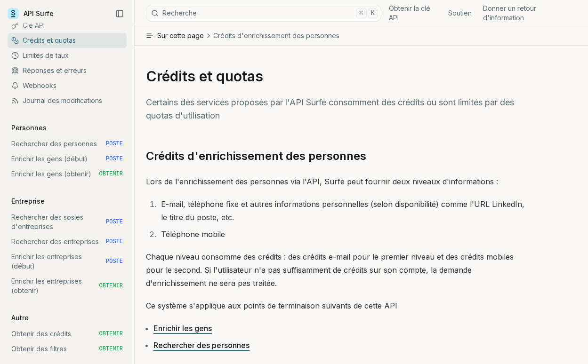 The image size is (588, 364). Describe the element at coordinates (322, 182) in the screenshot. I see `font: Lors de l'enrichissement des personnes via l'API, Surfe peut fournir deux niveaux d'informations :` at that location.